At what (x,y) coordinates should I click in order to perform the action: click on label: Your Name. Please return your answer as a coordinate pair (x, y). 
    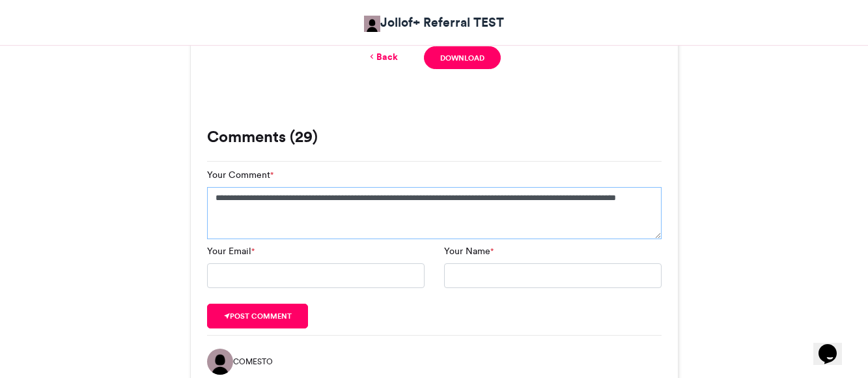
    Looking at the image, I should click on (468, 250).